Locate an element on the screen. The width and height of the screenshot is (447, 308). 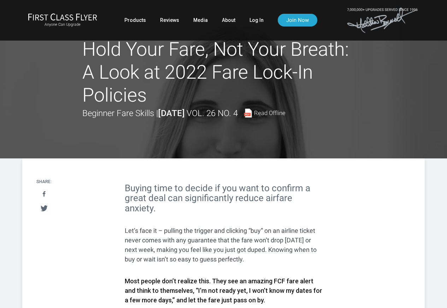
p: Let’s face it – pulling the trigger and clicking “buy” on an airline ticket never comes with any ... is located at coordinates (224, 245).